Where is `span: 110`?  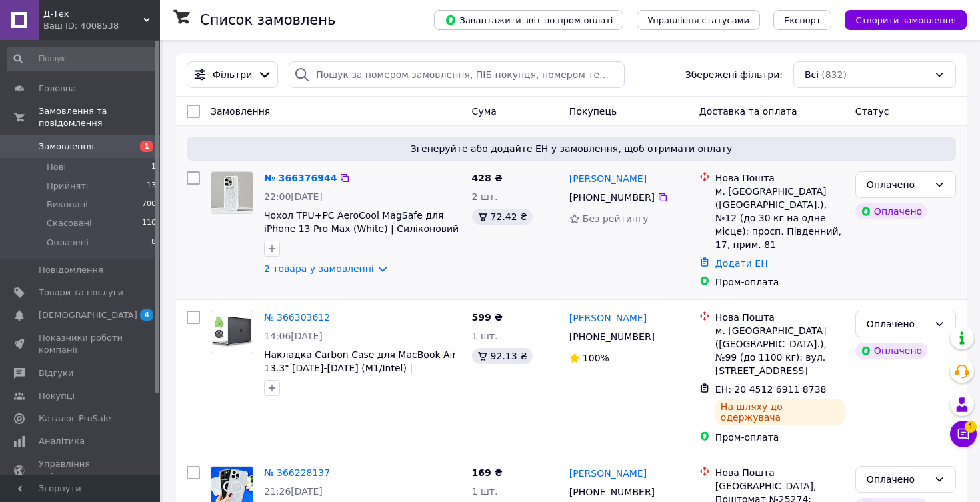 span: 110 is located at coordinates (149, 223).